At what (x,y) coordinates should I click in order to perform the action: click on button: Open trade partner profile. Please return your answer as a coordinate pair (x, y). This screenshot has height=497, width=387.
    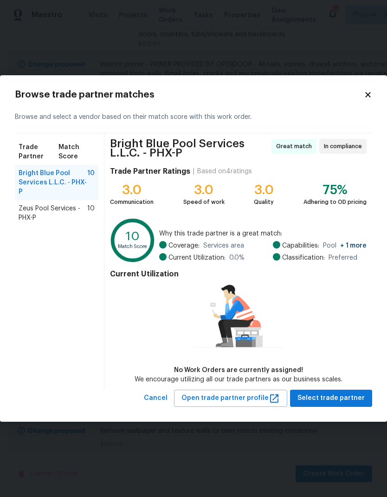
    Looking at the image, I should click on (231, 398).